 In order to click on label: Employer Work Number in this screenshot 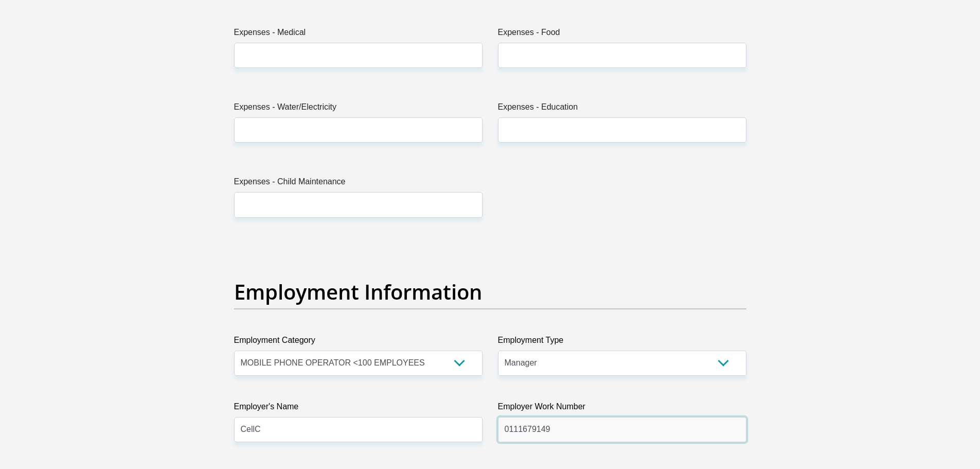, I will do `click(622, 408)`.